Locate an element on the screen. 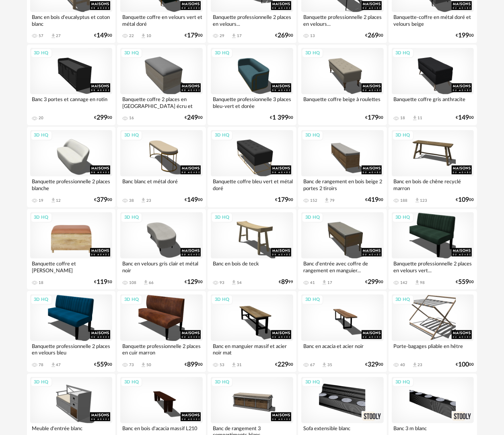 The width and height of the screenshot is (504, 435). div: 19 is located at coordinates (42, 201).